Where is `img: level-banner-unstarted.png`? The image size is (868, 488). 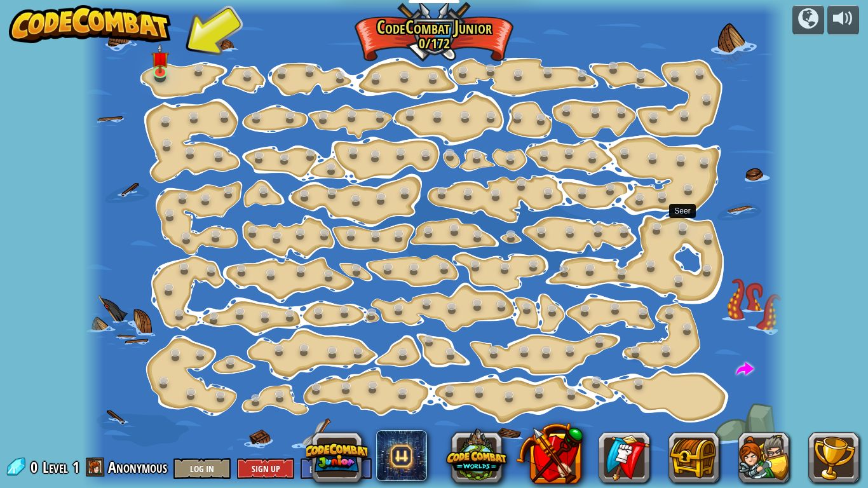 img: level-banner-unstarted.png is located at coordinates (159, 58).